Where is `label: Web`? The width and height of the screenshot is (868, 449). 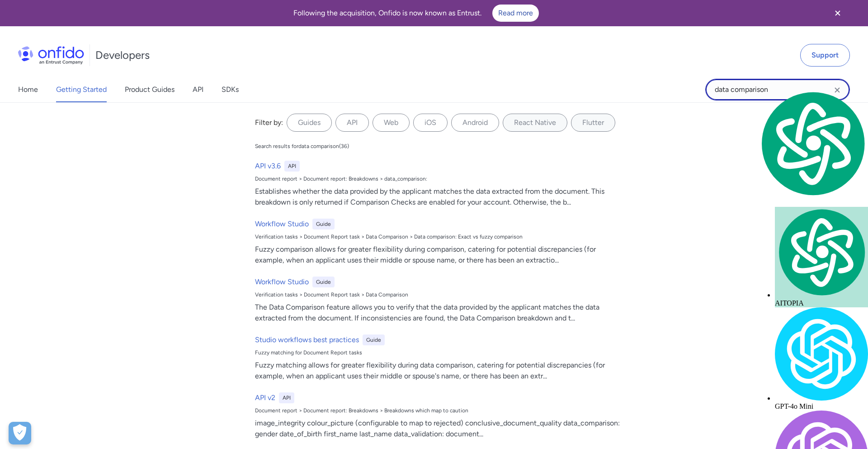
label: Web is located at coordinates (391, 123).